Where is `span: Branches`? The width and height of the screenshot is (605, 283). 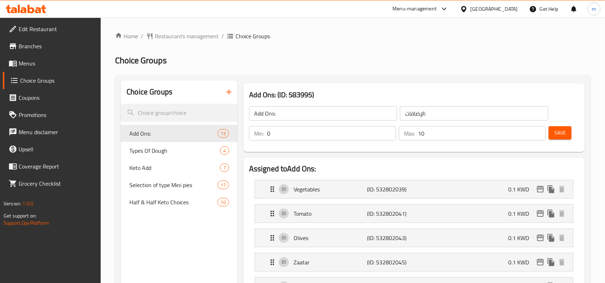 span: Branches is located at coordinates (57, 46).